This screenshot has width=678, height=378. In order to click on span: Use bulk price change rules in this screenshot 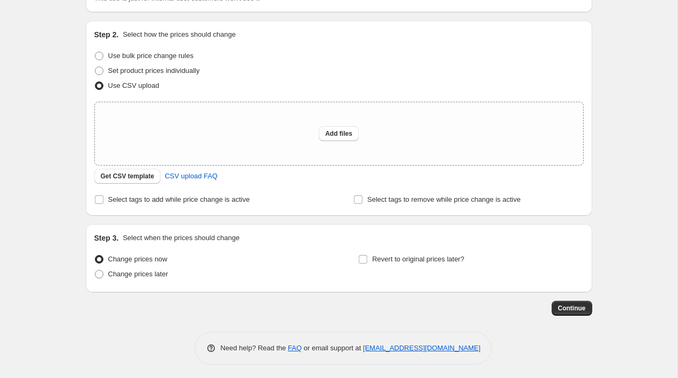, I will do `click(151, 55)`.